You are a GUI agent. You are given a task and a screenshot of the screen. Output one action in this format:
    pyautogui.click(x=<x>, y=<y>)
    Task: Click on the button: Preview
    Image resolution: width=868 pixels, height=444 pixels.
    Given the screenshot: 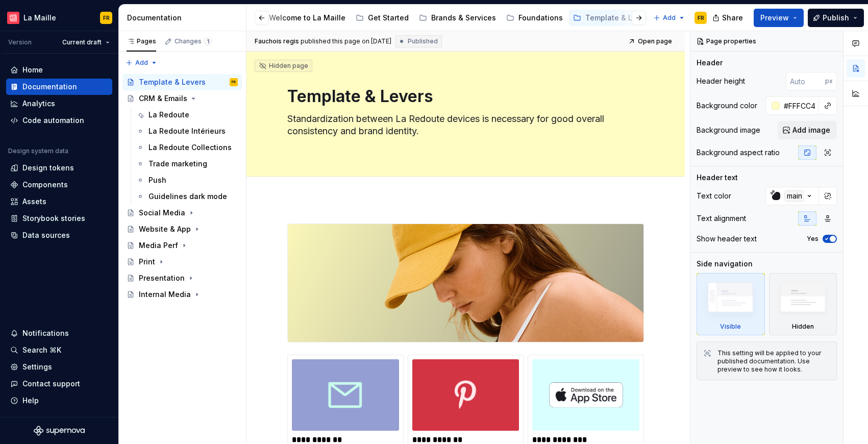 What is the action you would take?
    pyautogui.click(x=779, y=18)
    